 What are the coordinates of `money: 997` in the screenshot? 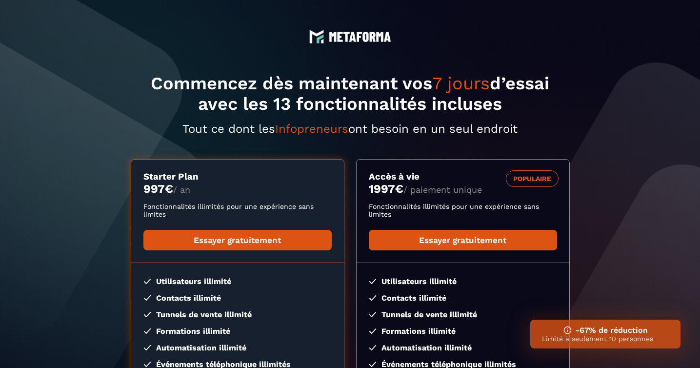 It's located at (158, 189).